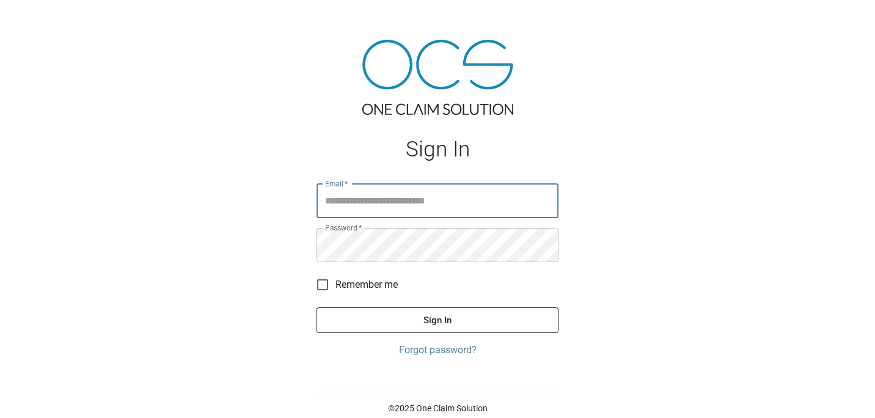  What do you see at coordinates (437, 408) in the screenshot?
I see `p: © 2025 One Claim Solution` at bounding box center [437, 408].